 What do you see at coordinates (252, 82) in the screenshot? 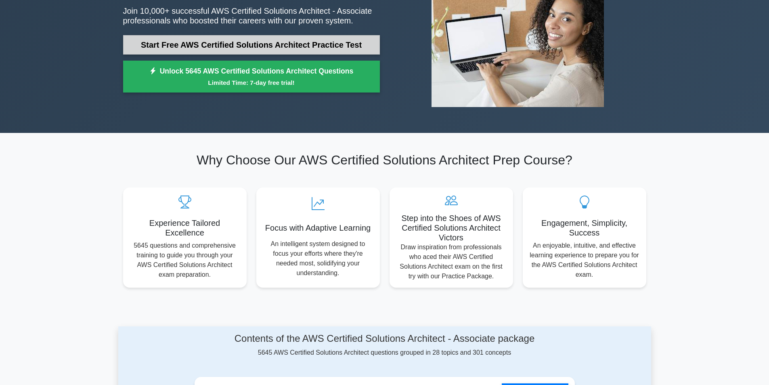
I see `small: Limited Time: 7-day free trial!` at bounding box center [252, 82].